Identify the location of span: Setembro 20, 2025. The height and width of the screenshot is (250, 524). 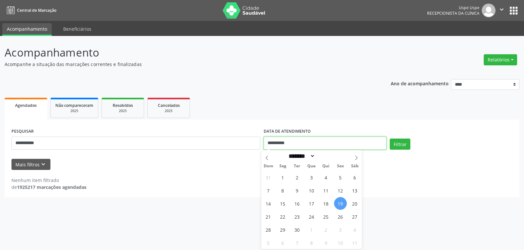
(354, 204).